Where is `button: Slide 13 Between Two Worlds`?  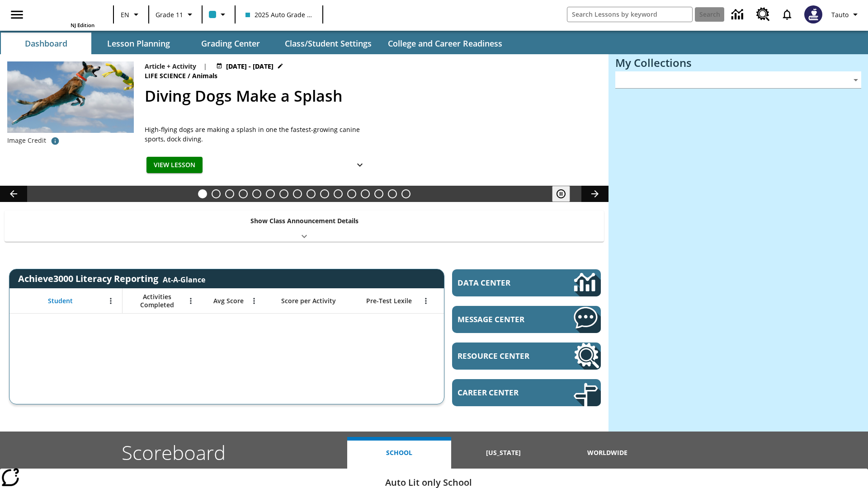
button: Slide 13 Between Two Worlds is located at coordinates (365, 194).